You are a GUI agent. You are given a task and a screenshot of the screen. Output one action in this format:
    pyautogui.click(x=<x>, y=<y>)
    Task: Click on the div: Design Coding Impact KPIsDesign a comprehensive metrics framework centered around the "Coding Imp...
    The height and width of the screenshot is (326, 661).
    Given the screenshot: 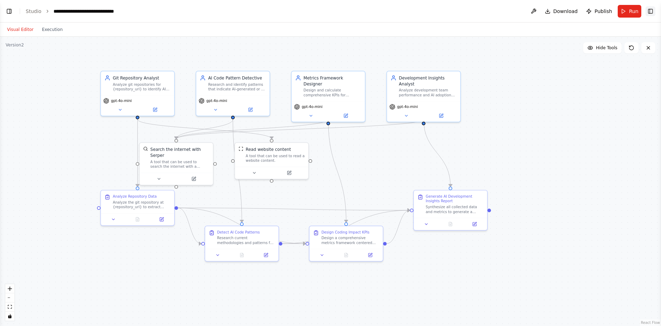 What is the action you would take?
    pyautogui.click(x=346, y=244)
    